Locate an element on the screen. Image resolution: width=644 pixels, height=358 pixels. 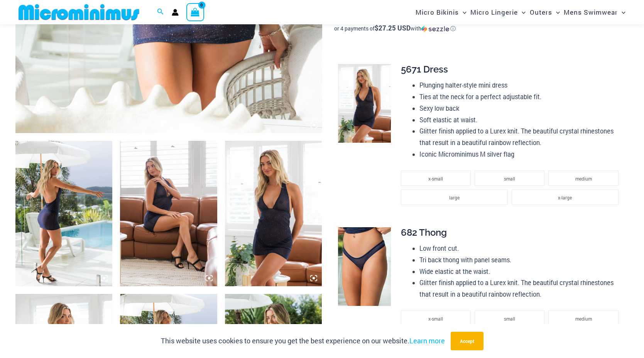
li: Plunging halter-style mini dress is located at coordinates (521, 85).